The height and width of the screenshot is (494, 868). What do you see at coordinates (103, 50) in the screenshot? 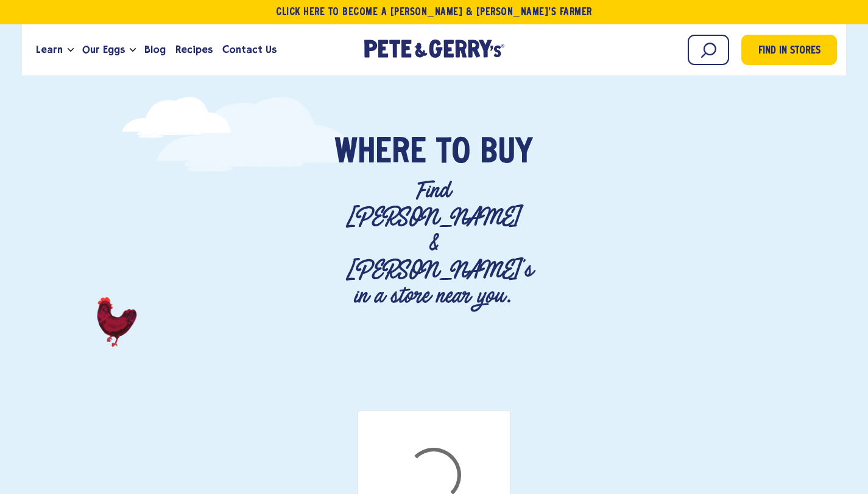
I see `a: Our Eggs` at bounding box center [103, 50].